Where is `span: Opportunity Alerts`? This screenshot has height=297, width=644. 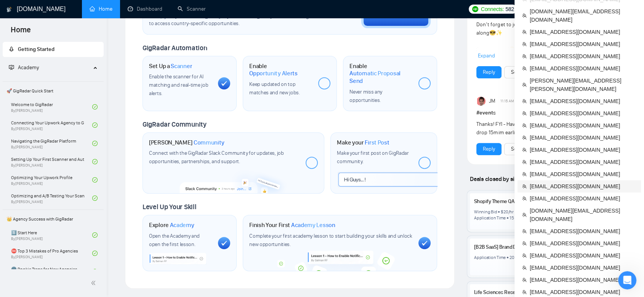 span: Opportunity Alerts is located at coordinates (273, 73).